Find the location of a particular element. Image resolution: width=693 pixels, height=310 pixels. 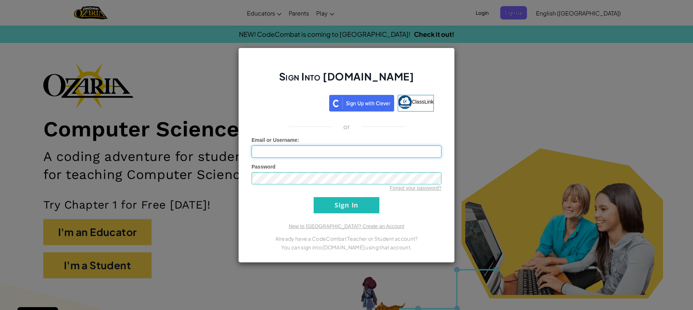

span: ClassLink is located at coordinates (423, 101).